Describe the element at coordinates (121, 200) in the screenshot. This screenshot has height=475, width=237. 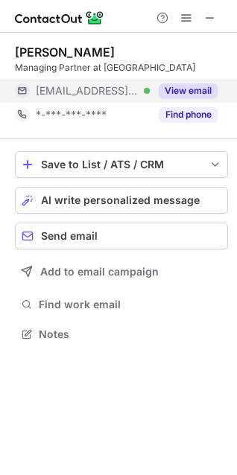
I see `button: AI write personalized message` at that location.